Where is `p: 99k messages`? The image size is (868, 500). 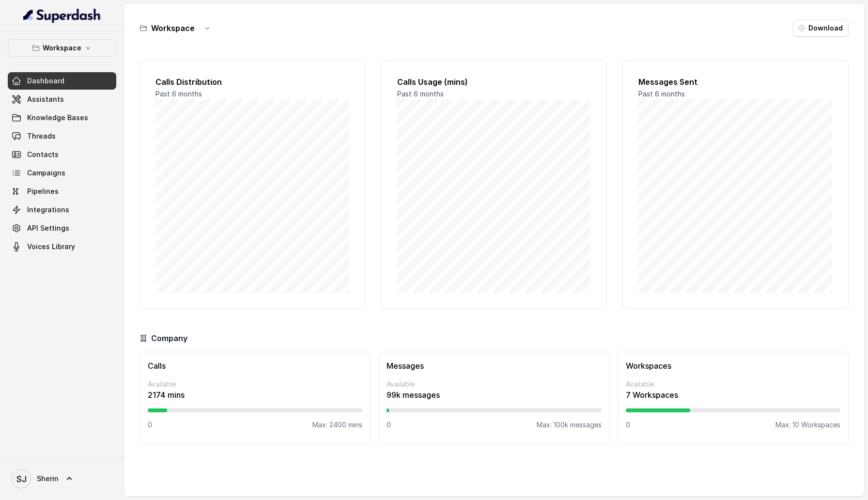 p: 99k messages is located at coordinates (494, 395).